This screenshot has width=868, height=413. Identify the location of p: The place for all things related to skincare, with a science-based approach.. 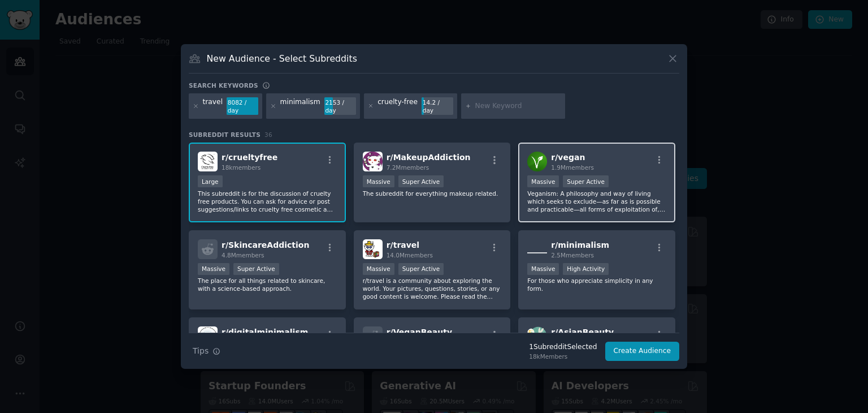
(268, 285).